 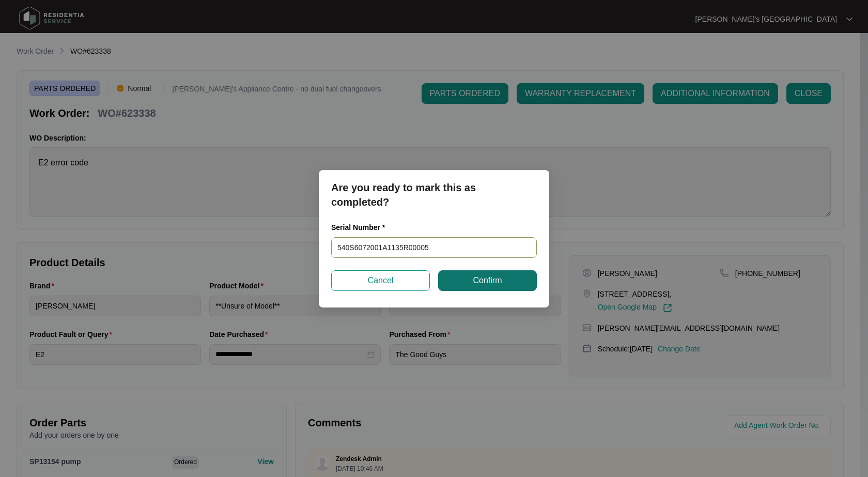 What do you see at coordinates (380, 281) in the screenshot?
I see `button: Cancel` at bounding box center [380, 281].